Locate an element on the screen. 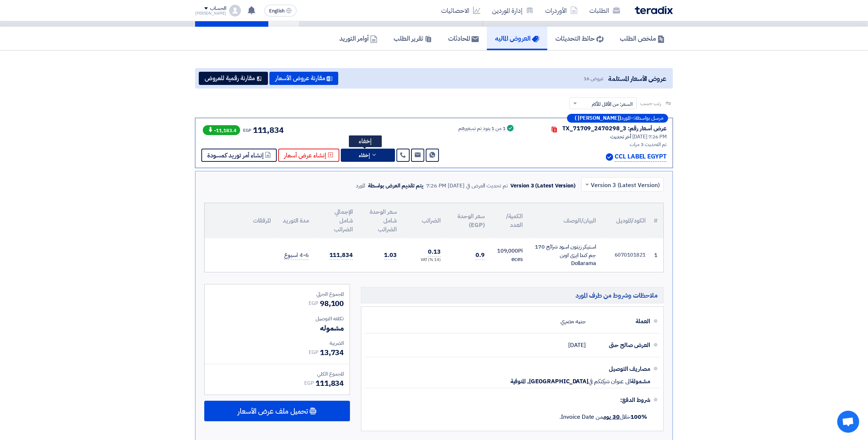  span: English is located at coordinates (277, 11).